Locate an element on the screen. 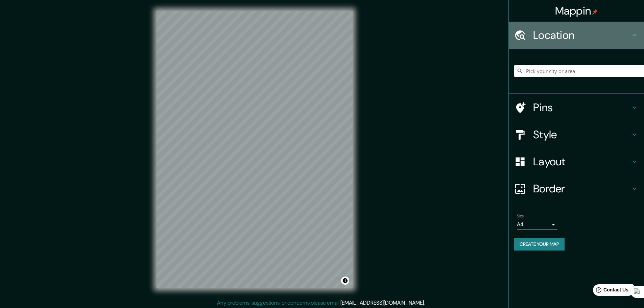 Image resolution: width=644 pixels, height=308 pixels. h4: Mappin is located at coordinates (576, 11).